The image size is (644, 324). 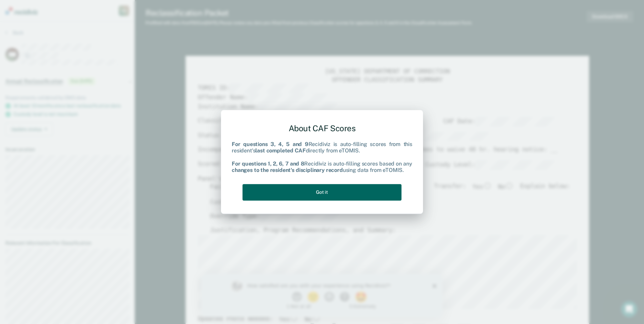 I want to click on b: changes to the resident's disciplinary record, so click(x=287, y=170).